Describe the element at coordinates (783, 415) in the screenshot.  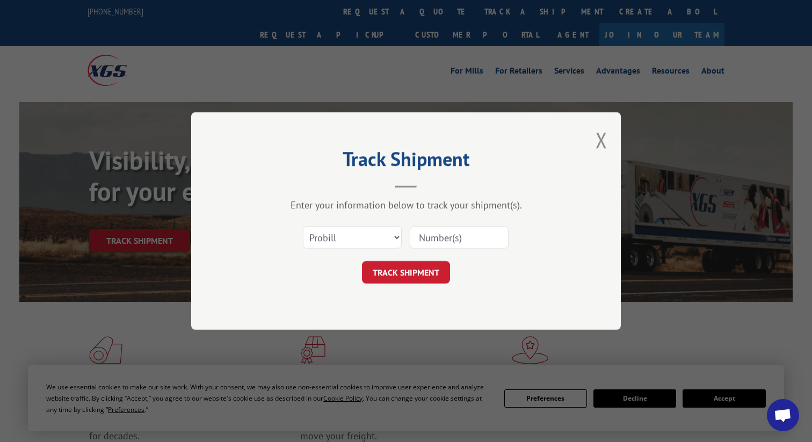
I see `div: Open chat` at that location.